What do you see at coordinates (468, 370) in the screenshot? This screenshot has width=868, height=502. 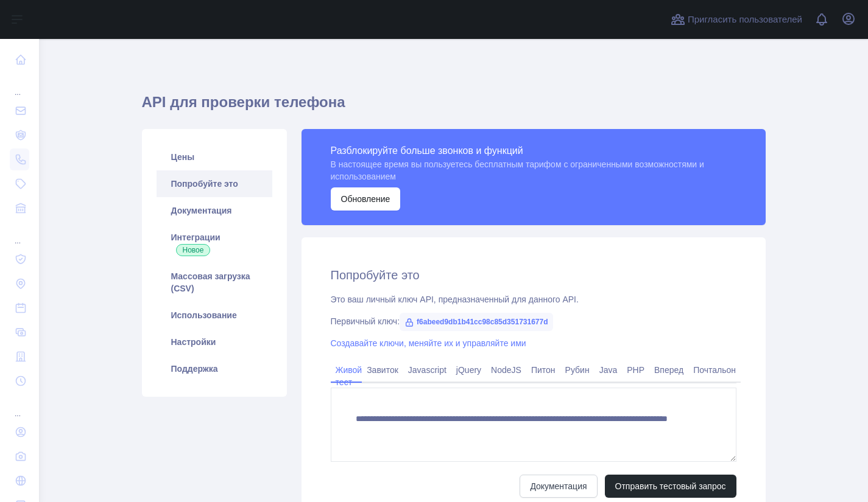 I see `ya-tr-span: jQuery` at bounding box center [468, 370].